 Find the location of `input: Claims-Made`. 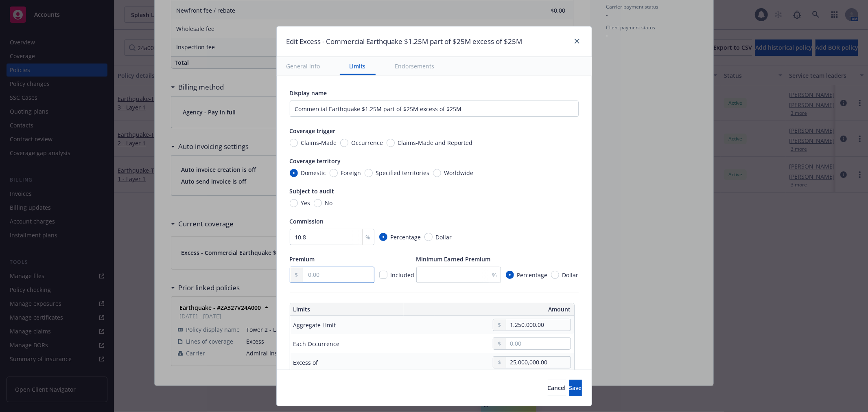

input: Claims-Made is located at coordinates (294, 143).